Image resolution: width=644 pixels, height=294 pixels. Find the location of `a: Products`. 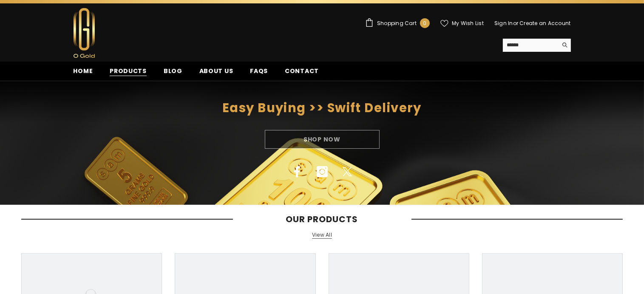

a: Products is located at coordinates (128, 74).